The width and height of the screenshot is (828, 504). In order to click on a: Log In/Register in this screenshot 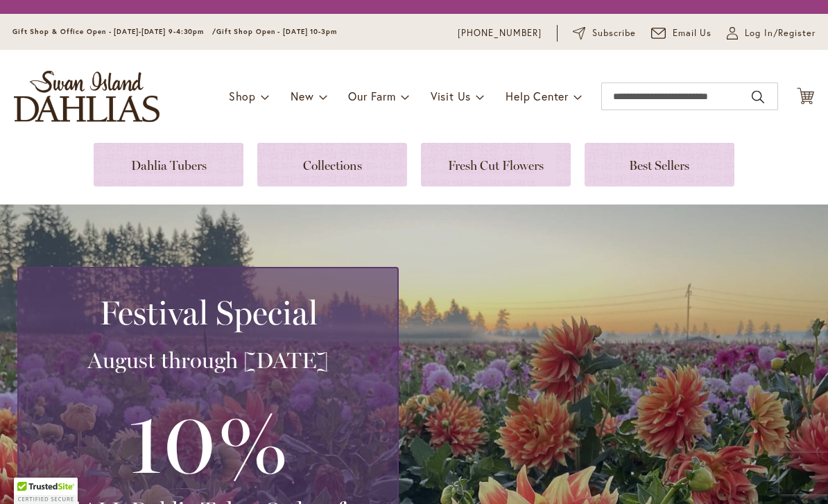, I will do `click(771, 33)`.